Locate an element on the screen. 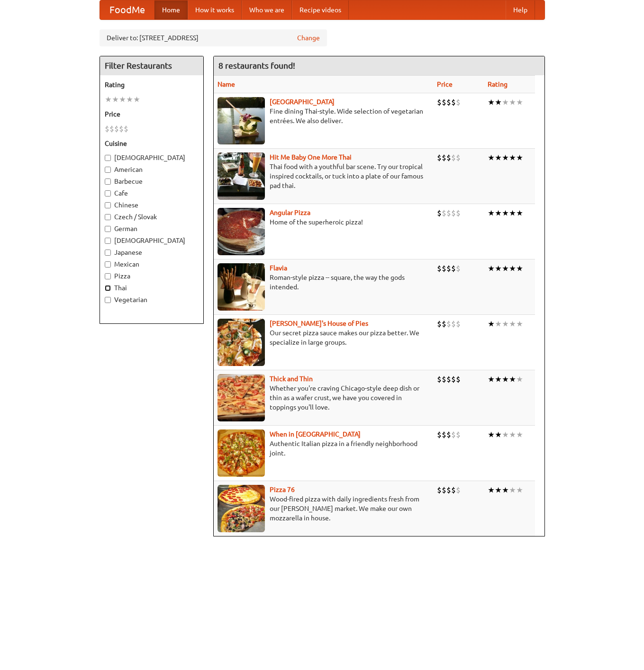  p: Authentic Italian pizza in a friendly neighborhood joint. is located at coordinates (323, 449).